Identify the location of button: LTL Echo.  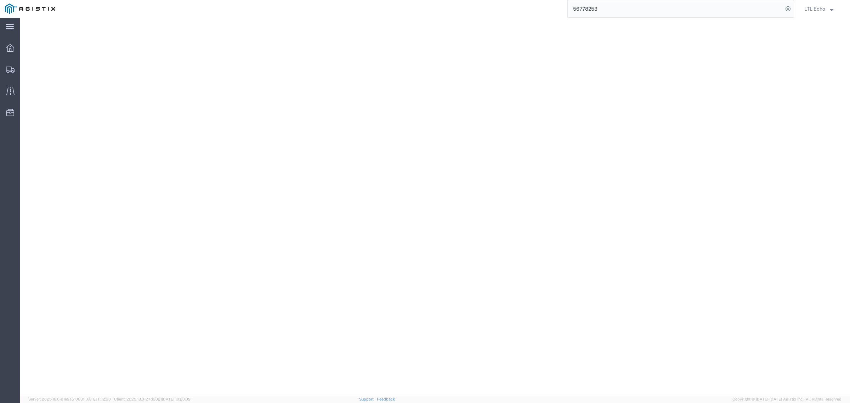
(822, 9).